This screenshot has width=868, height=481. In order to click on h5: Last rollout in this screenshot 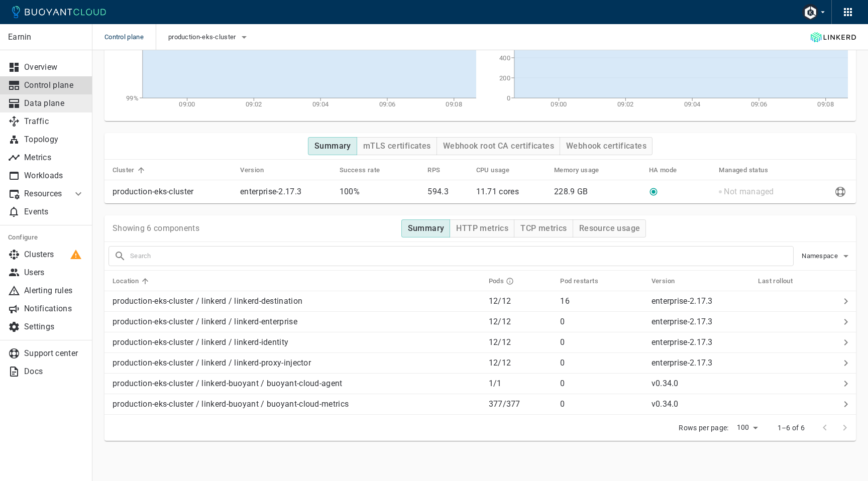, I will do `click(774, 282)`.